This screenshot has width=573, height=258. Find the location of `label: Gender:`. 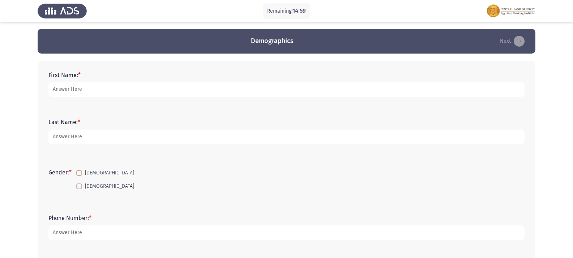

label: Gender: is located at coordinates (60, 172).